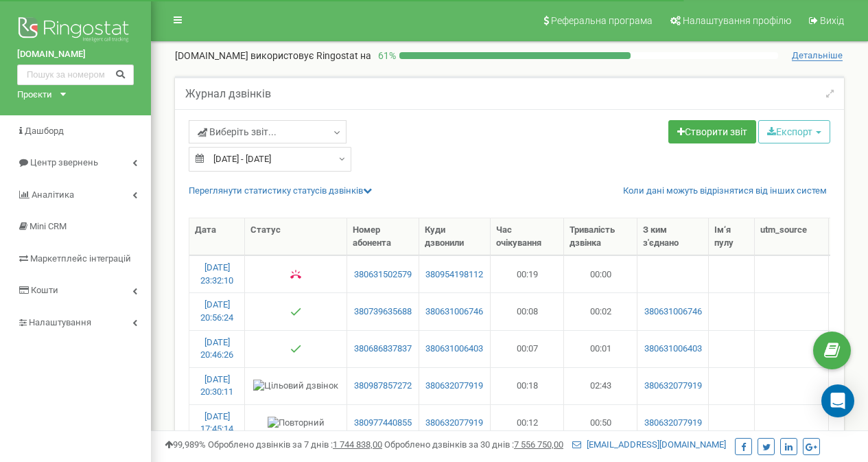  What do you see at coordinates (48, 226) in the screenshot?
I see `span: Mini CRM` at bounding box center [48, 226].